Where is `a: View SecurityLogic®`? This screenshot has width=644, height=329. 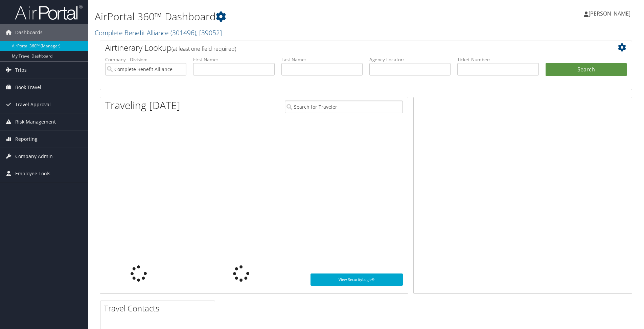 a: View SecurityLogic® is located at coordinates (357, 280).